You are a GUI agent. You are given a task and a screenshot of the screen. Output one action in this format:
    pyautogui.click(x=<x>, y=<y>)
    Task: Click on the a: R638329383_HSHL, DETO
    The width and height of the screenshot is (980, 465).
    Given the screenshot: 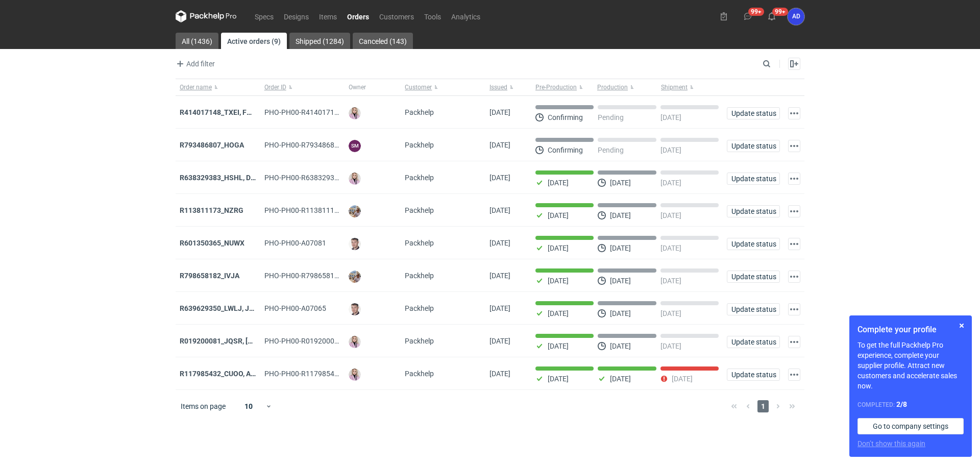 What is the action you would take?
    pyautogui.click(x=222, y=178)
    